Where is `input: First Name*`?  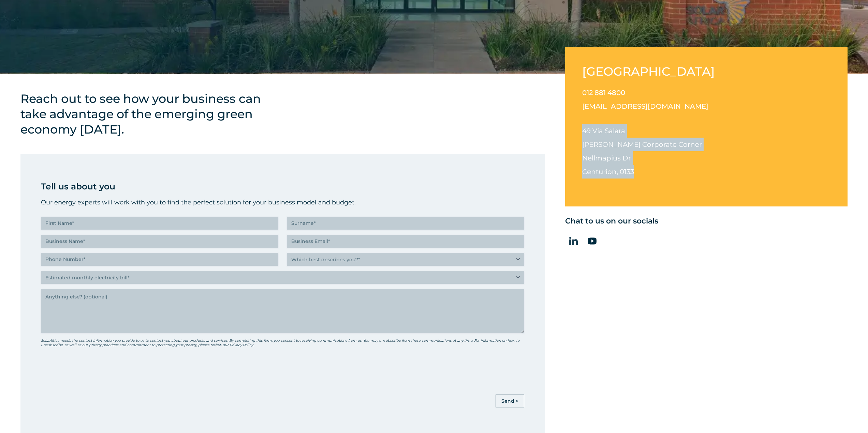
input: First Name* is located at coordinates (159, 223).